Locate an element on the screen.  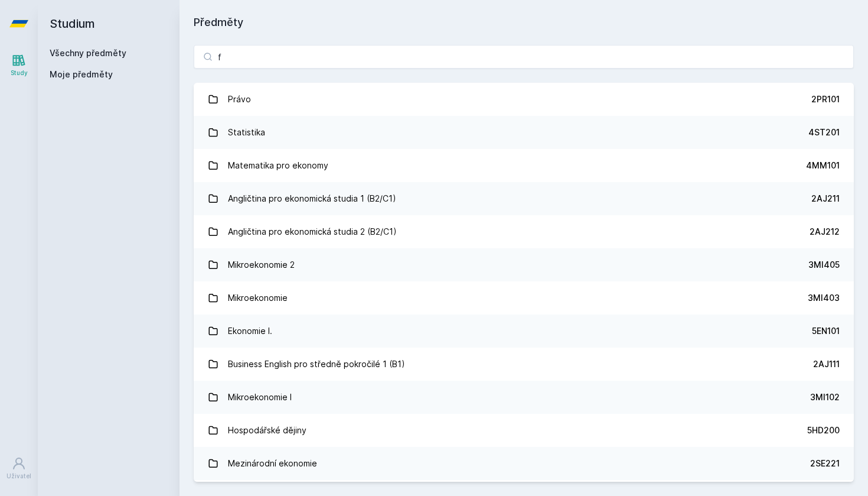
a: Hospodářské dějiny 5HD200 is located at coordinates (524, 430).